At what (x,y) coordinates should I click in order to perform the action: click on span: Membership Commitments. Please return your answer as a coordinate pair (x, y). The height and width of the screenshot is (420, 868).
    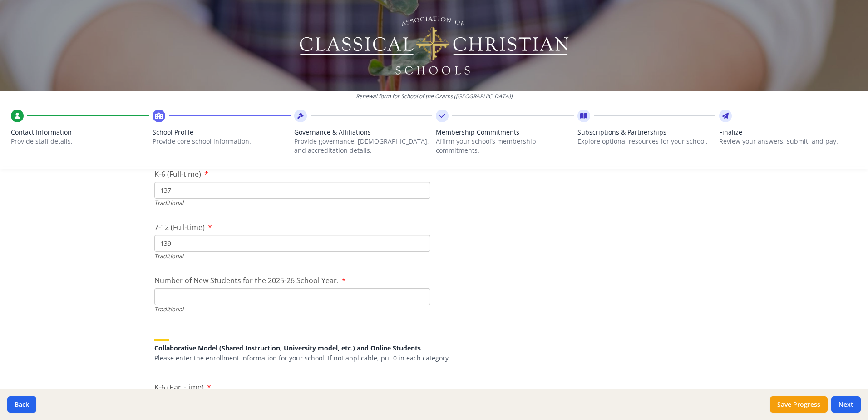
    Looking at the image, I should click on (505, 132).